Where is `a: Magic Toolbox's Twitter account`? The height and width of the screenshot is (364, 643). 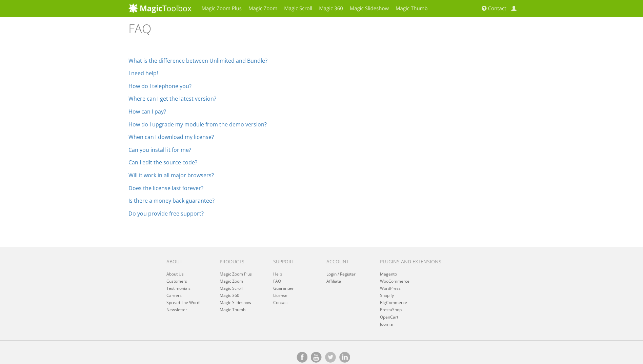
a: Magic Toolbox's Twitter account is located at coordinates (330, 357).